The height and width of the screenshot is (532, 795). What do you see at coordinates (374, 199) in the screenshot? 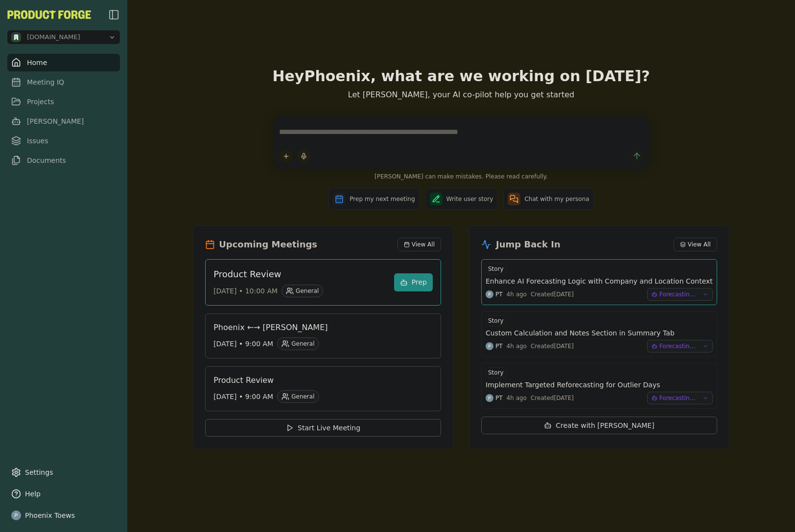
I see `button: Prep my next meeting` at bounding box center [374, 199].